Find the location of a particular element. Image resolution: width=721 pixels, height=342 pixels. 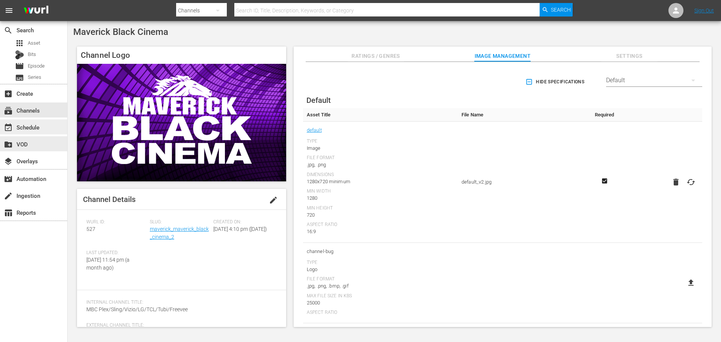

span: Last Updated: is located at coordinates (116, 253).